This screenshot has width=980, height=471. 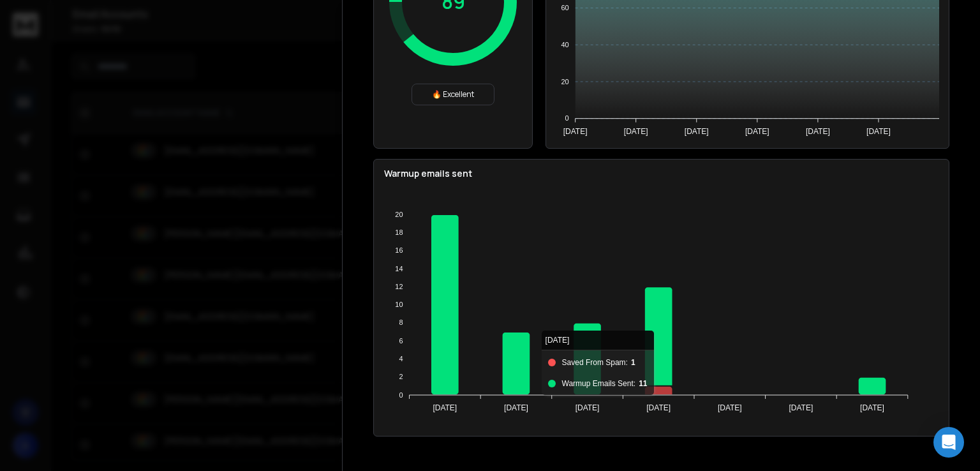 What do you see at coordinates (399, 304) in the screenshot?
I see `tspan: 10` at bounding box center [399, 304].